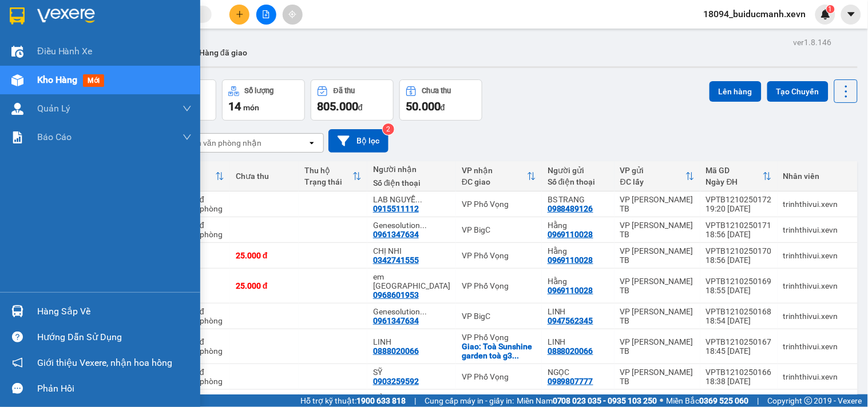 This screenshot has width=868, height=407. What do you see at coordinates (587, 401) in the screenshot?
I see `span: Miền Nam` at bounding box center [587, 401].